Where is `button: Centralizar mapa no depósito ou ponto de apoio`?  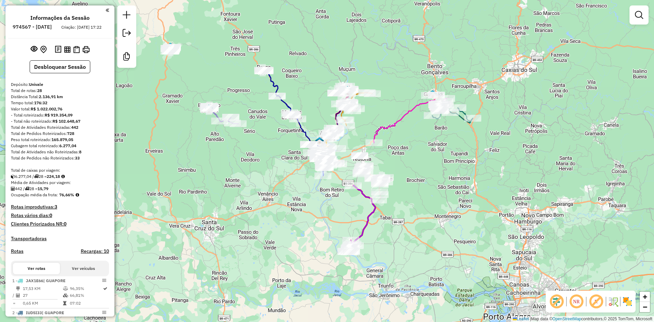 button: Centralizar mapa no depósito ou ponto de apoio is located at coordinates (43, 49).